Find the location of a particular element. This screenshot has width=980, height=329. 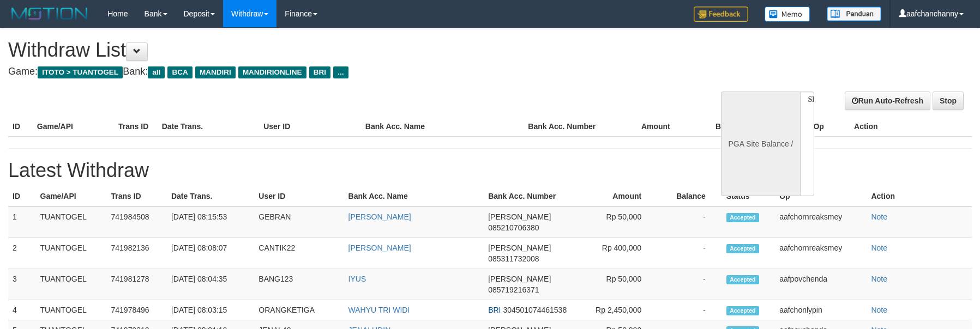

td: Rp 2,450,000 is located at coordinates (618, 310).